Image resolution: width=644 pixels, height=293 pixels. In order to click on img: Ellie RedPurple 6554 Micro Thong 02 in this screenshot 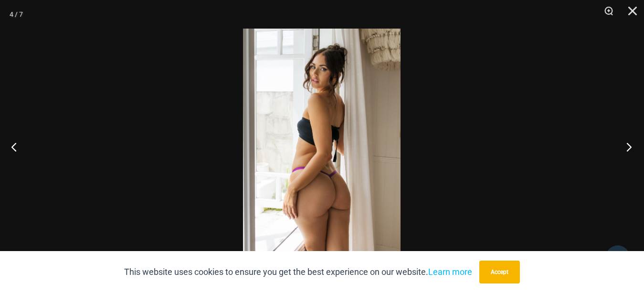, I will do `click(321, 146)`.